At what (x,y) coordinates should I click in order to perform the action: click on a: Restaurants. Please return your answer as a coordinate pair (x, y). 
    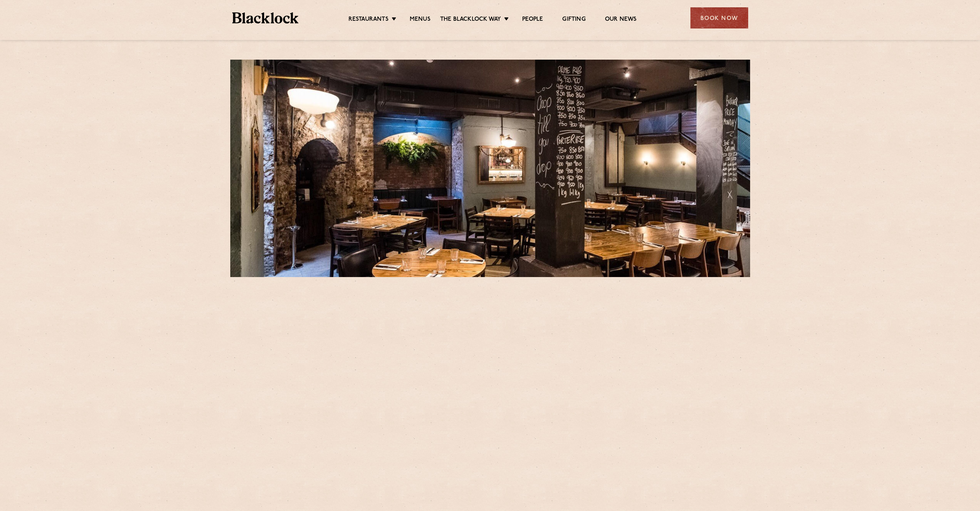
    Looking at the image, I should click on (368, 20).